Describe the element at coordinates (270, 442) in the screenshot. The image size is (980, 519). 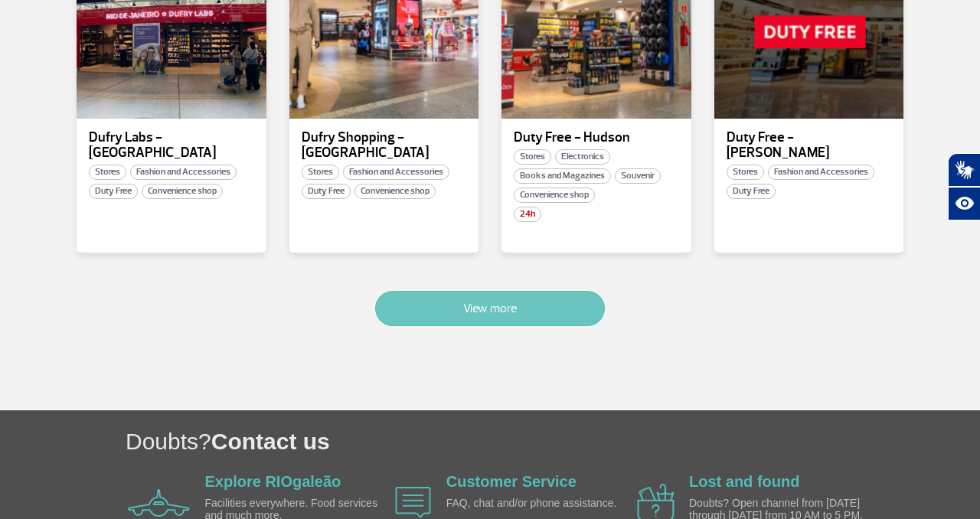
I see `span: Contact us` at that location.